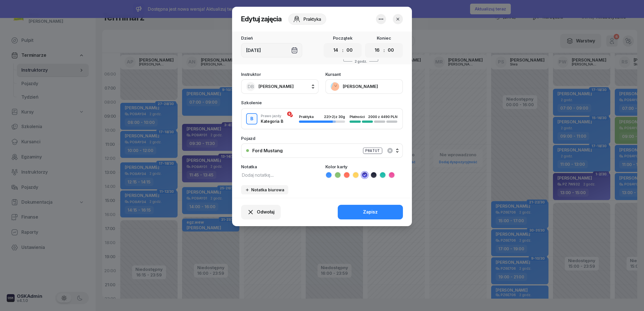 Image resolution: width=644 pixels, height=311 pixels. What do you see at coordinates (373, 151) in the screenshot?
I see `div: P8ATUT` at bounding box center [373, 151].